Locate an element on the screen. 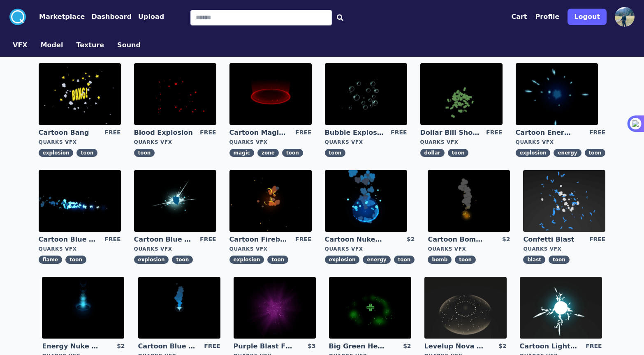 This screenshot has width=644, height=355. a: Cartoon Magic Zone is located at coordinates (259, 133).